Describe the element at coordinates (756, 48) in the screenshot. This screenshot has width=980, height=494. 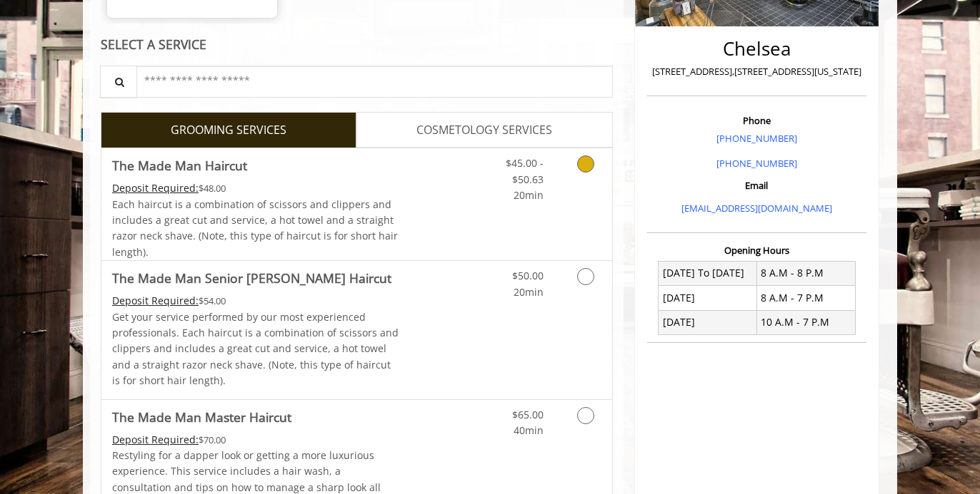
I see `h2: Chelsea` at that location.